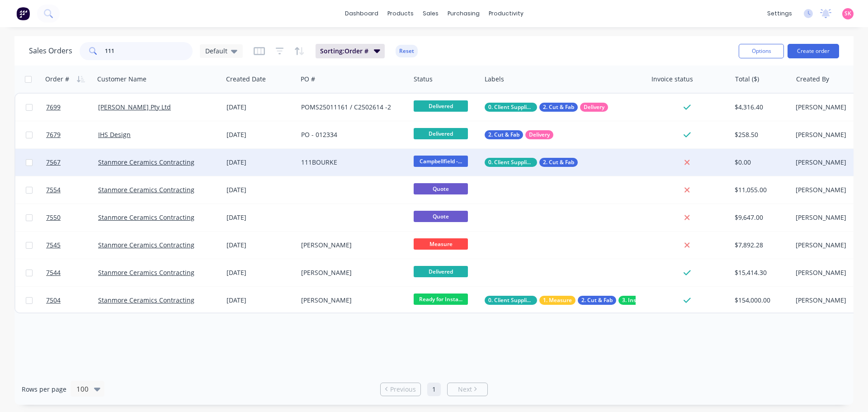 This screenshot has width=868, height=412. What do you see at coordinates (848, 14) in the screenshot?
I see `span: SK` at bounding box center [848, 14].